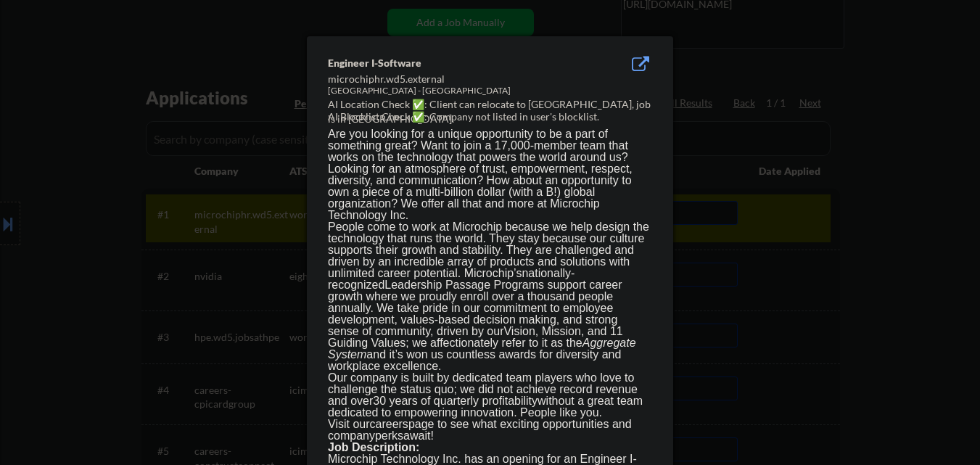 The image size is (980, 465). What do you see at coordinates (389, 424) in the screenshot?
I see `a: careers` at bounding box center [389, 424].